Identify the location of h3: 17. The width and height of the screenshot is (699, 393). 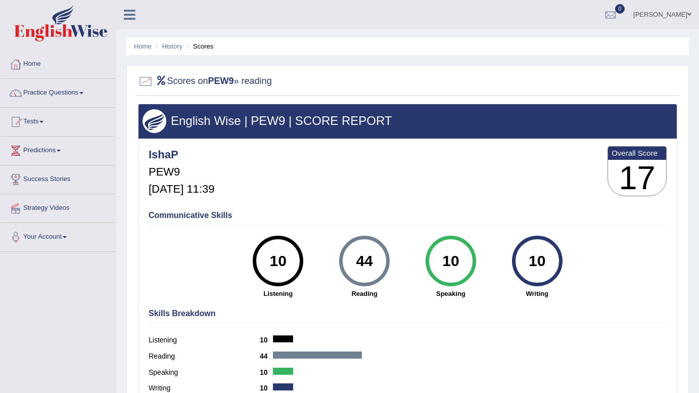
(637, 178).